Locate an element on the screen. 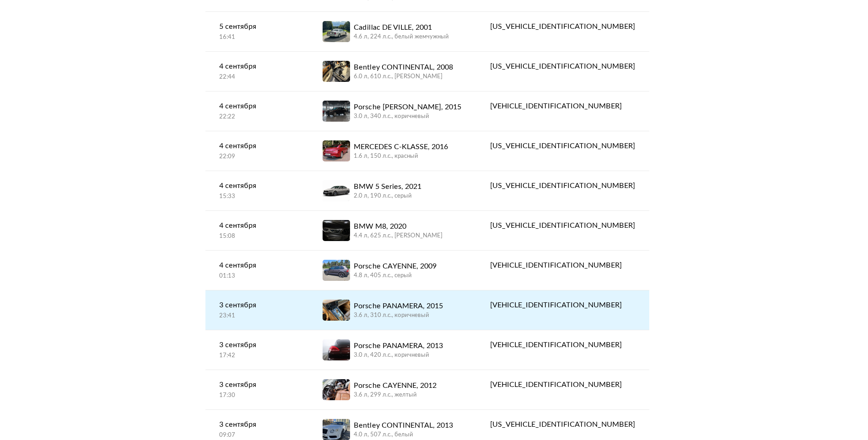 This screenshot has width=868, height=440. div: Porsche PANAMERA, 2013 is located at coordinates (398, 346).